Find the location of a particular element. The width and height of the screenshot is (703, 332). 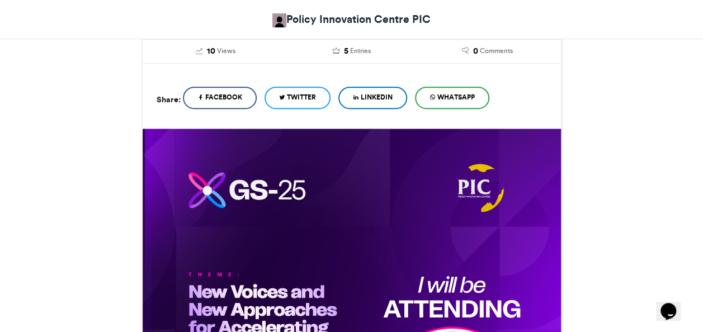

span: 0 is located at coordinates (475, 51).